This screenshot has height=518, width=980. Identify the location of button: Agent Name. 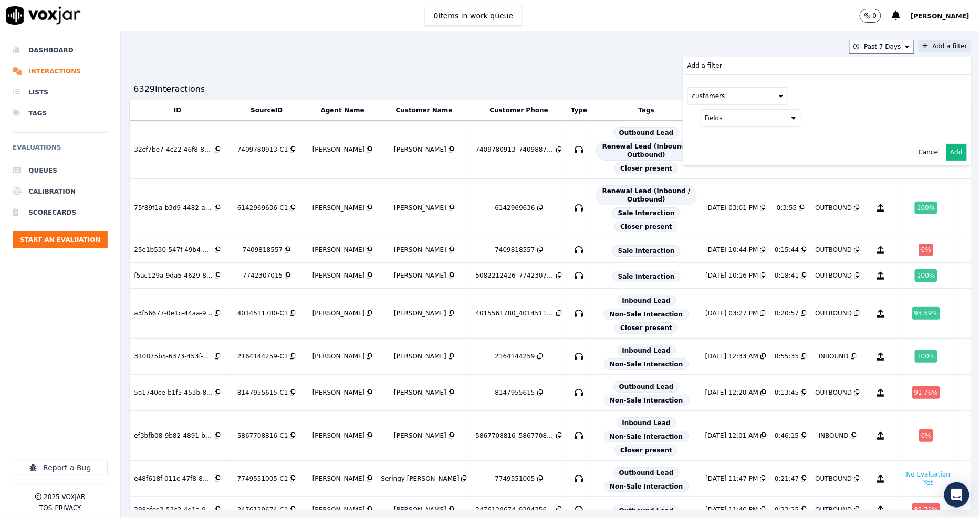
(343, 110).